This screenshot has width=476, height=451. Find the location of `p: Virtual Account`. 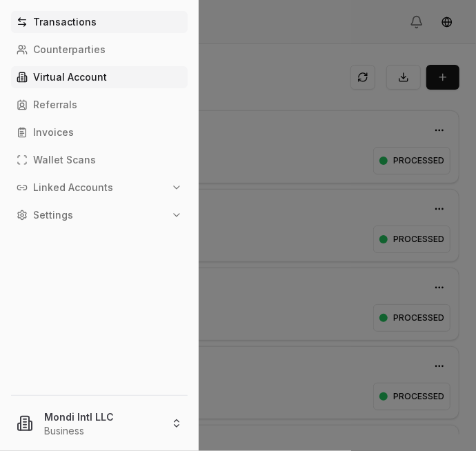

p: Virtual Account is located at coordinates (70, 77).